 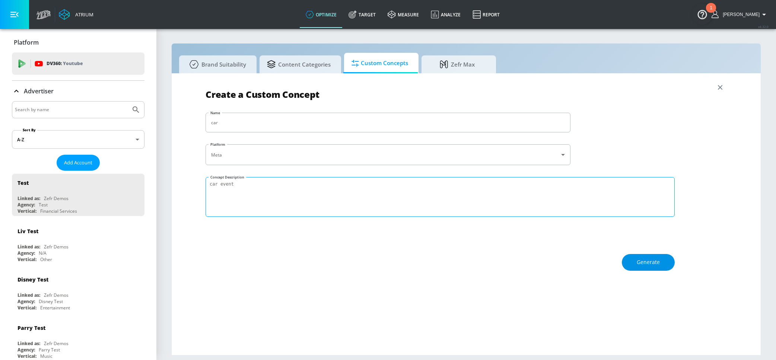 What do you see at coordinates (78, 243) in the screenshot?
I see `div: Liv TestLinked as:Zefr DemosAgency:N/AVertical:Other` at bounding box center [78, 243].